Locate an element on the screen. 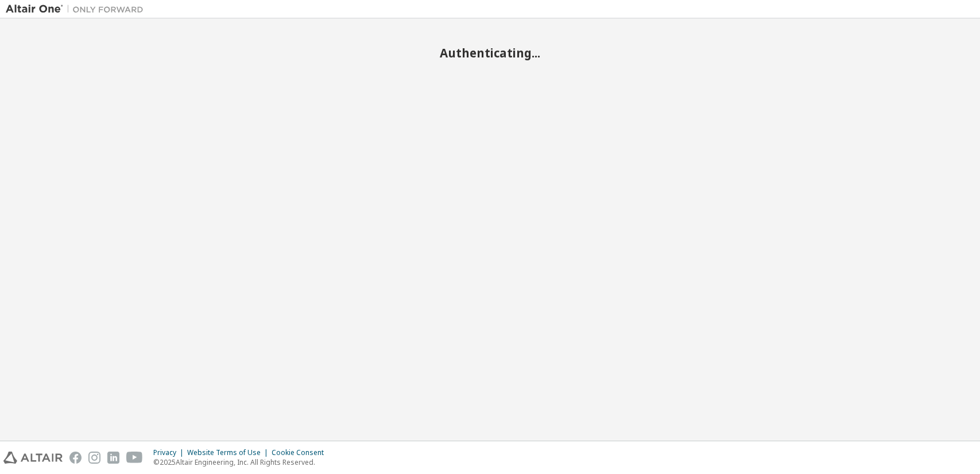  img: facebook.svg is located at coordinates (75, 457).